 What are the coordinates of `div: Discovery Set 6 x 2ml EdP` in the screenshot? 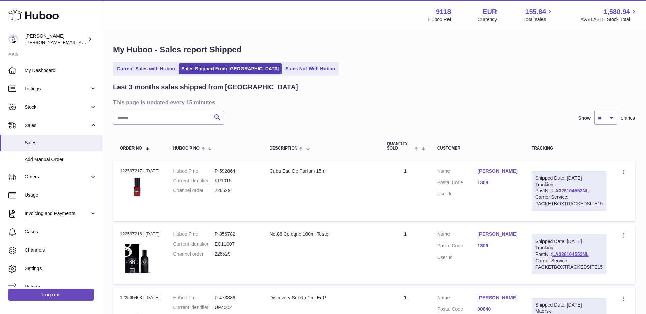 It's located at (321, 298).